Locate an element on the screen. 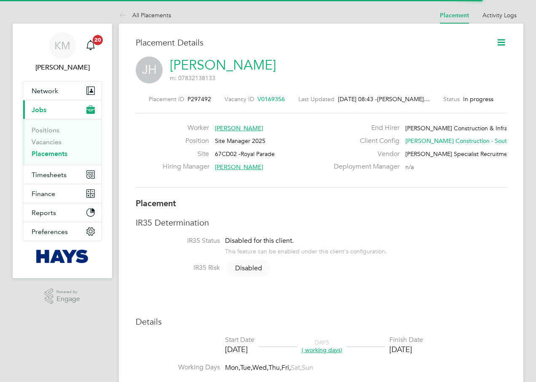 This screenshot has width=536, height=382. span: Disabled for this client. is located at coordinates (259, 240).